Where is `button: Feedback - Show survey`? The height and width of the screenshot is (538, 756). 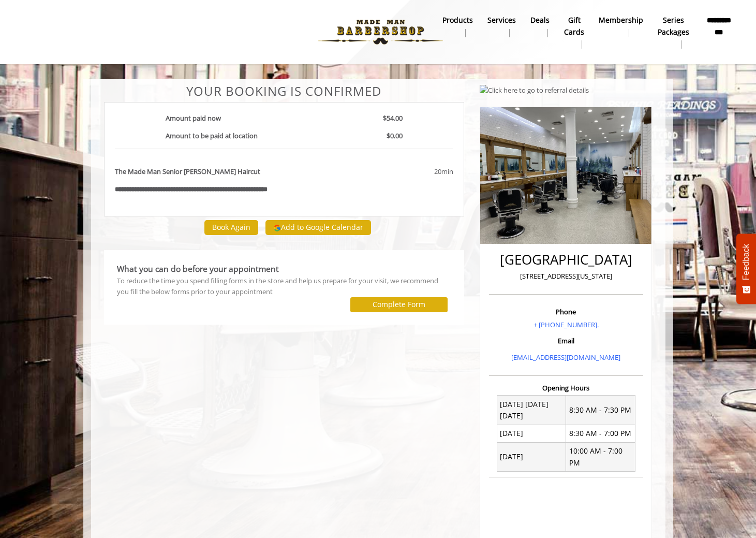
button: Feedback - Show survey is located at coordinates (746, 269).